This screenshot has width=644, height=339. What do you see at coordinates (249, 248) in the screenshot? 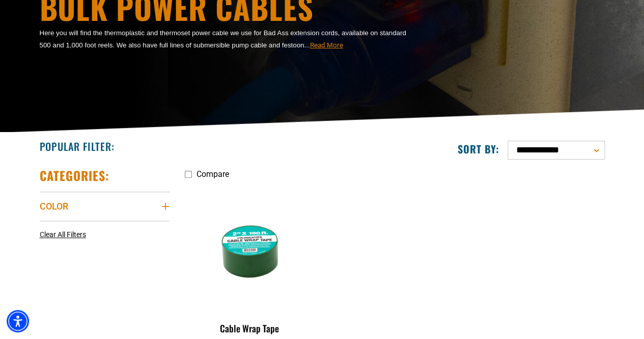
I see `img: Green` at bounding box center [249, 248].